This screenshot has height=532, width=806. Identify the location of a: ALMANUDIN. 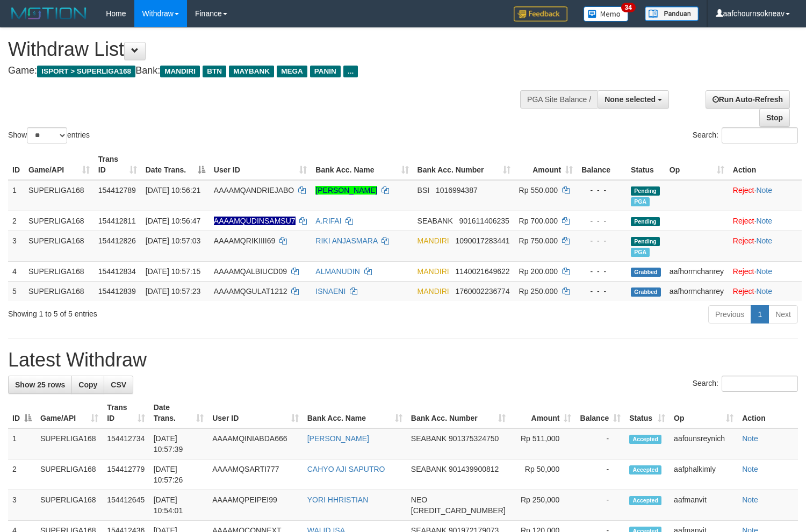
(338, 272).